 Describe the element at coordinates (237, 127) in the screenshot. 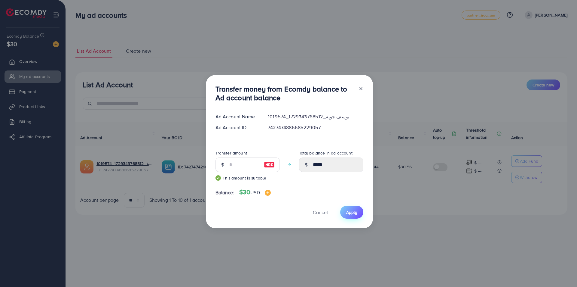

I see `div: Ad Account ID` at that location.